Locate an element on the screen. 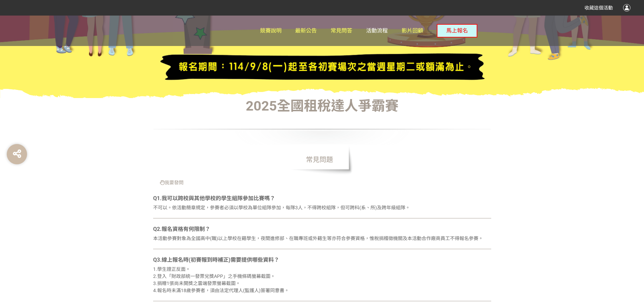  span: 最新公告 is located at coordinates (306, 30).